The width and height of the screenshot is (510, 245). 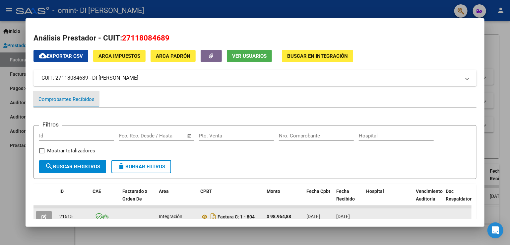 I want to click on button: Buscar en Integración, so click(x=317, y=56).